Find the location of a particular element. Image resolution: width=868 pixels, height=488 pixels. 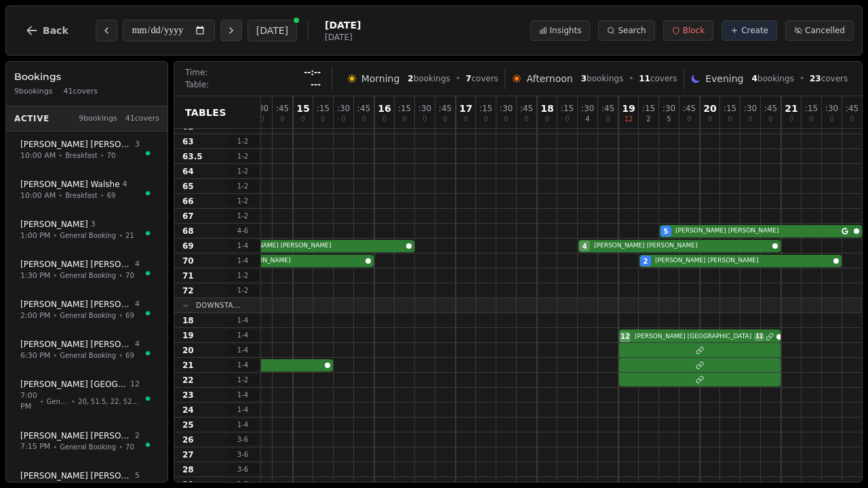

span: 4 - 6 is located at coordinates (243, 231).